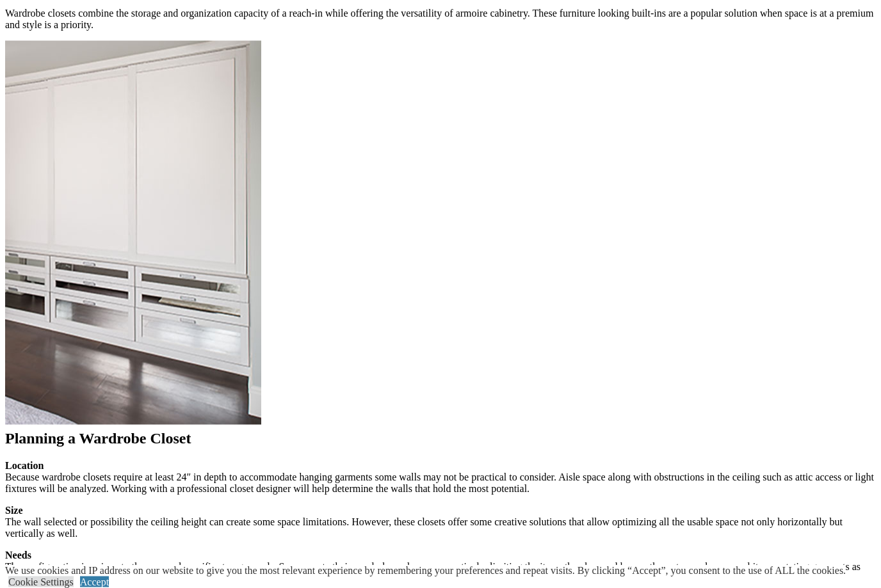  Describe the element at coordinates (24, 465) in the screenshot. I see `strong: Location` at that location.